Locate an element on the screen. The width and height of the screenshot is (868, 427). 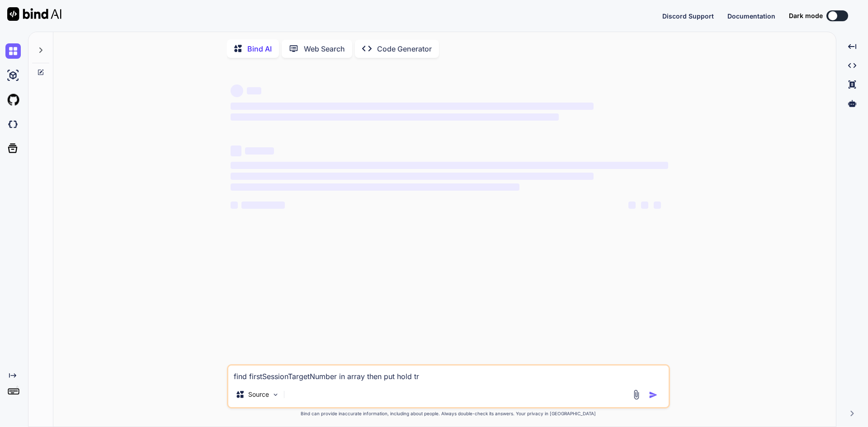
img: githubLight is located at coordinates (14, 100).